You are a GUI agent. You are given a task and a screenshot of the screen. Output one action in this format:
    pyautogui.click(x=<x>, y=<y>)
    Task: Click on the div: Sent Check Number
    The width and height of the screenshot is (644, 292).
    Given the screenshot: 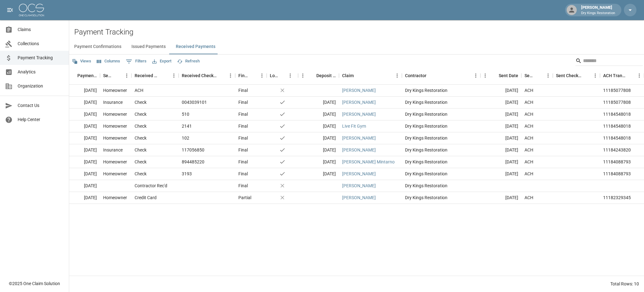 What is the action you would take?
    pyautogui.click(x=569, y=76)
    